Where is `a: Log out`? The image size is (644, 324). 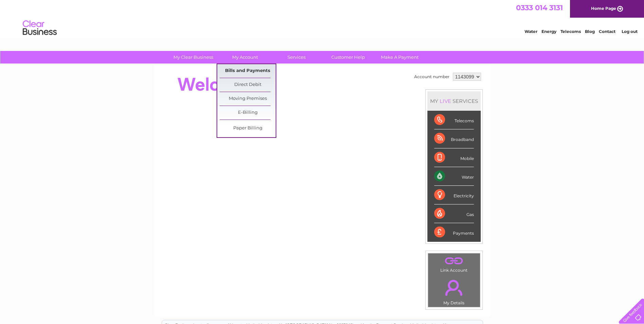 a: Log out is located at coordinates (630, 31).